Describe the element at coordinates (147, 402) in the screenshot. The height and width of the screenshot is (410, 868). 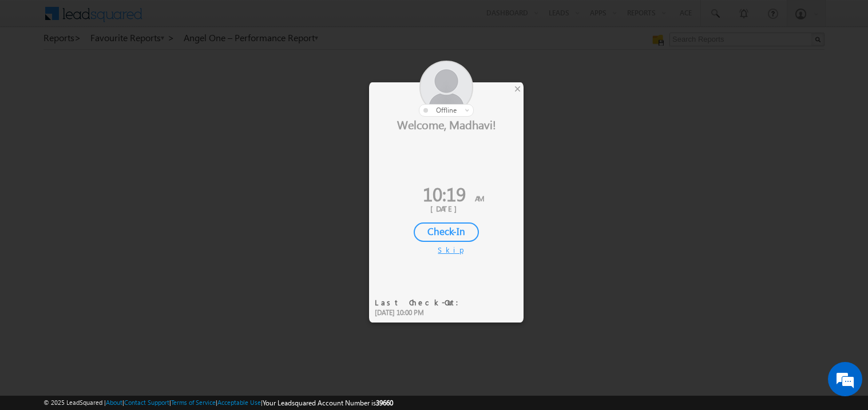
I see `a: Contact Support` at that location.